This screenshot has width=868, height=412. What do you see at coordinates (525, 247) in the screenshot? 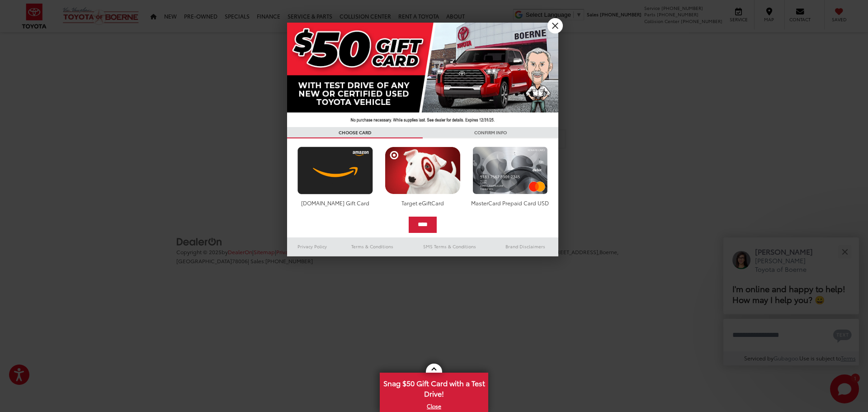
I see `a: Brand Disclaimers` at bounding box center [525, 247].